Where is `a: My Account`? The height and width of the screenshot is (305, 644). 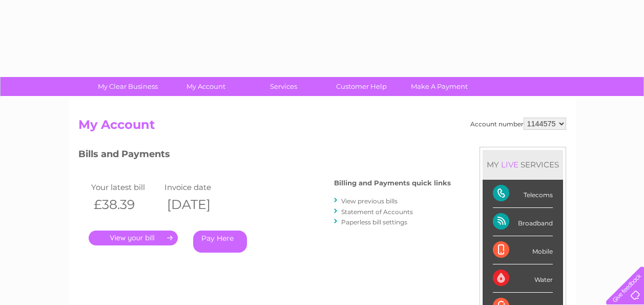 a: My Account is located at coordinates (206, 86).